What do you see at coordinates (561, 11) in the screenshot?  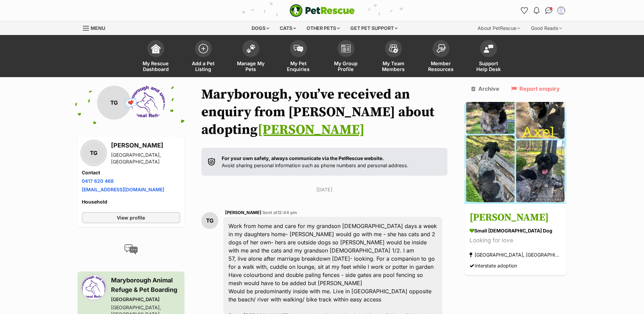 I see `button: My account` at bounding box center [561, 11].